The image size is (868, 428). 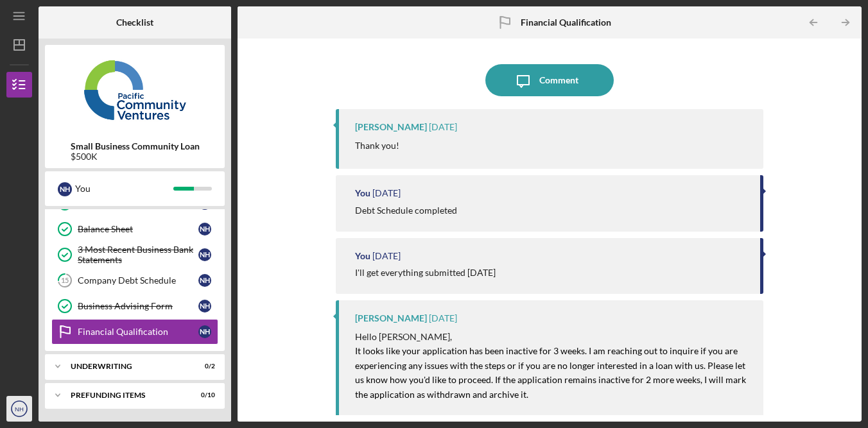 I want to click on b: Financial Qualification, so click(x=566, y=23).